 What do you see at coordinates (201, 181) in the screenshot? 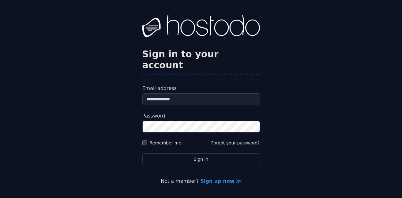
I see `p: Not a member?` at bounding box center [201, 181].